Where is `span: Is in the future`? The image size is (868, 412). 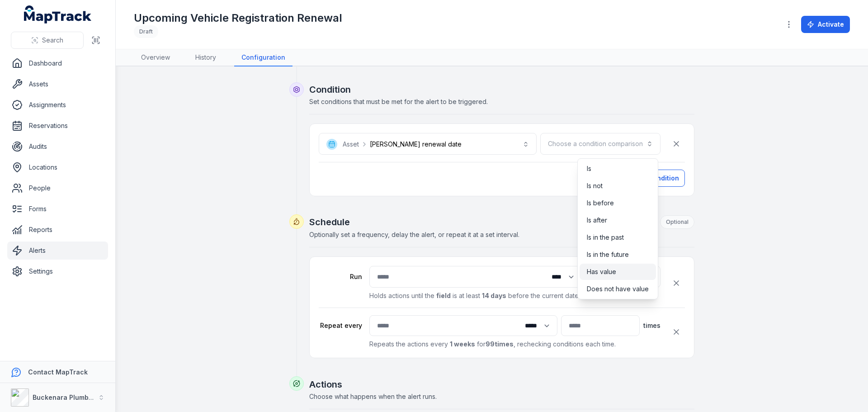
span: Is in the future is located at coordinates (608, 255).